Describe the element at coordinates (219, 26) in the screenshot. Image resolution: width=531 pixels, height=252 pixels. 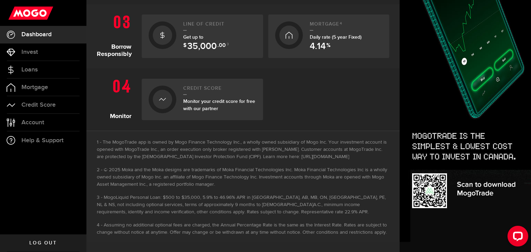
I see `h2: Line of credit` at that location.